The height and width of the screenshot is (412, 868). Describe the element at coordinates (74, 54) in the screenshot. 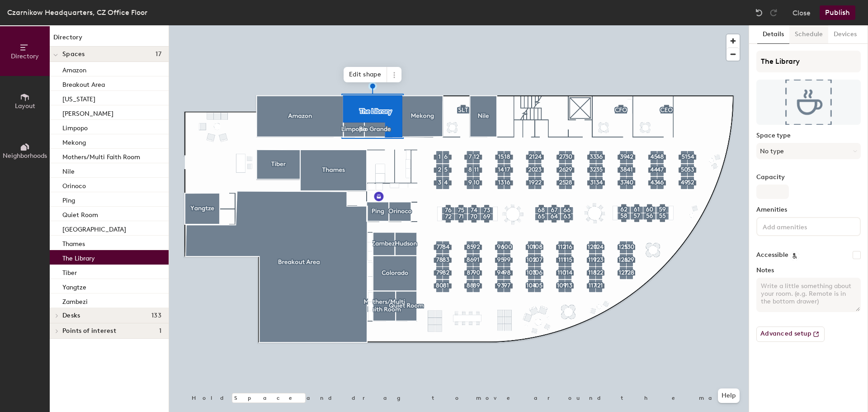

I see `span: Spaces` at that location.